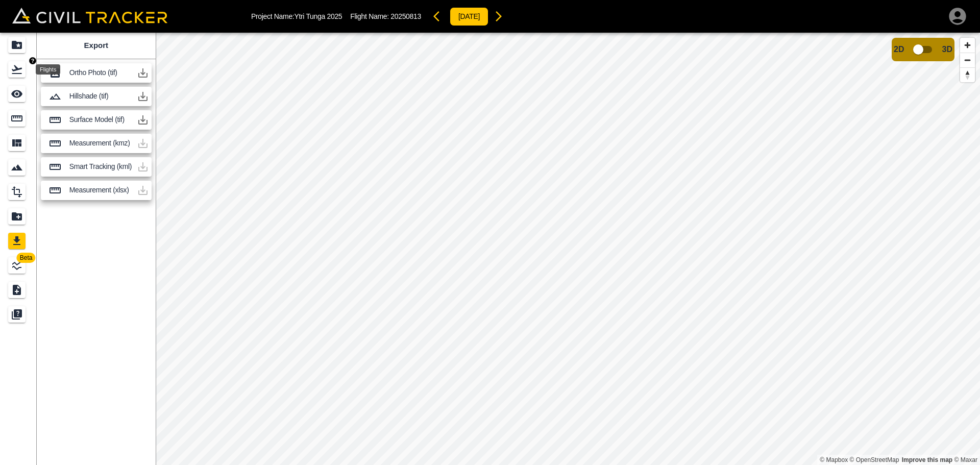  I want to click on button: Zoom in, so click(968, 45).